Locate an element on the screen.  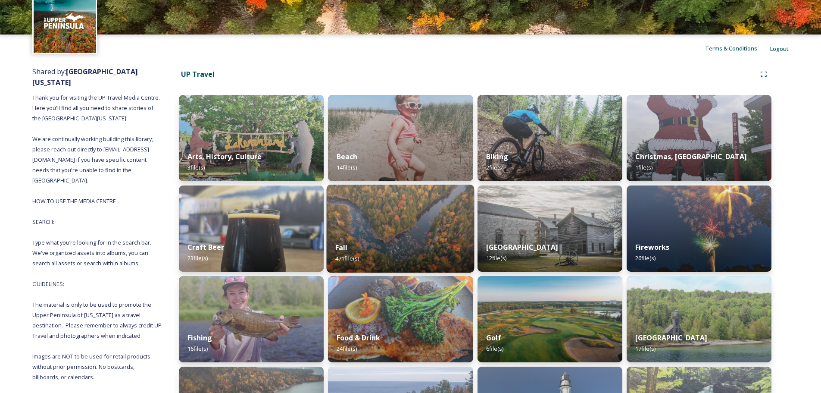
img: c30d9ded-2226-4177-bf58-0dfc7e160420.jpg is located at coordinates (550, 138).